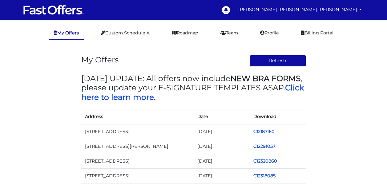  I want to click on a: C12318085, so click(265, 176).